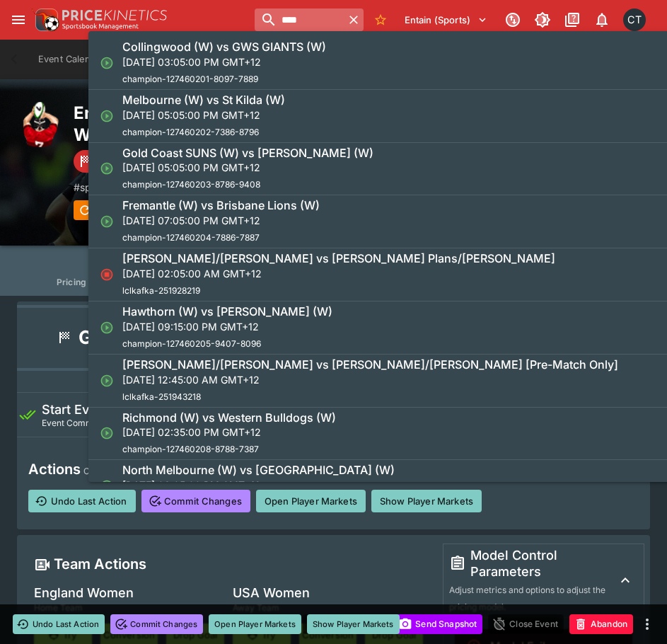 The image size is (667, 644). I want to click on img: rugby_union.png, so click(40, 124).